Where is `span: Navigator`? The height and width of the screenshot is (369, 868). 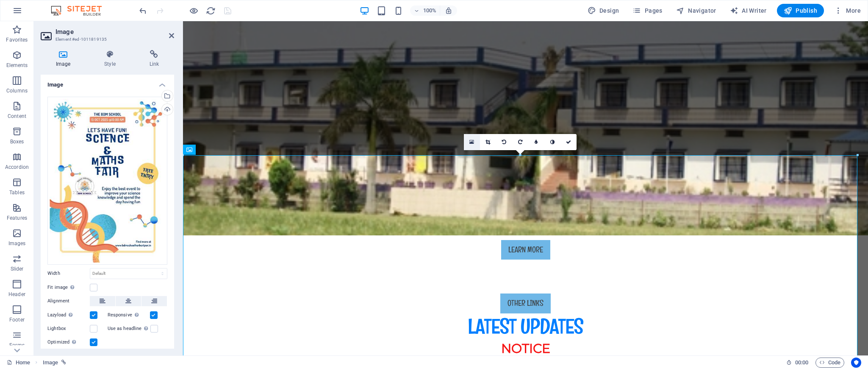
span: Navigator is located at coordinates (696, 11).